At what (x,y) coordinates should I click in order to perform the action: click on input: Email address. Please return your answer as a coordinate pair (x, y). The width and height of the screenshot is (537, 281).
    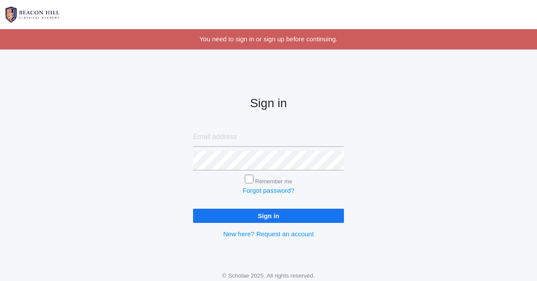
    Looking at the image, I should click on (268, 137).